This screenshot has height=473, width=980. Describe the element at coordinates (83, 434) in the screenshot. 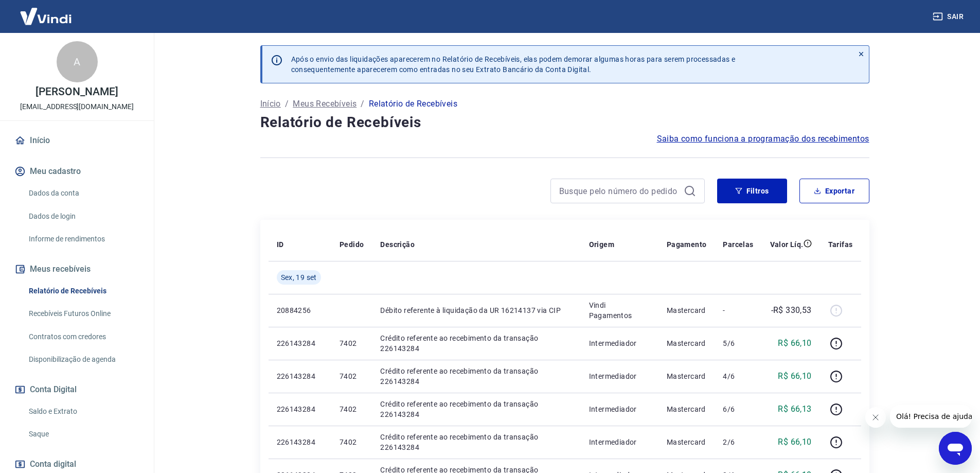

I see `a: Saque` at that location.